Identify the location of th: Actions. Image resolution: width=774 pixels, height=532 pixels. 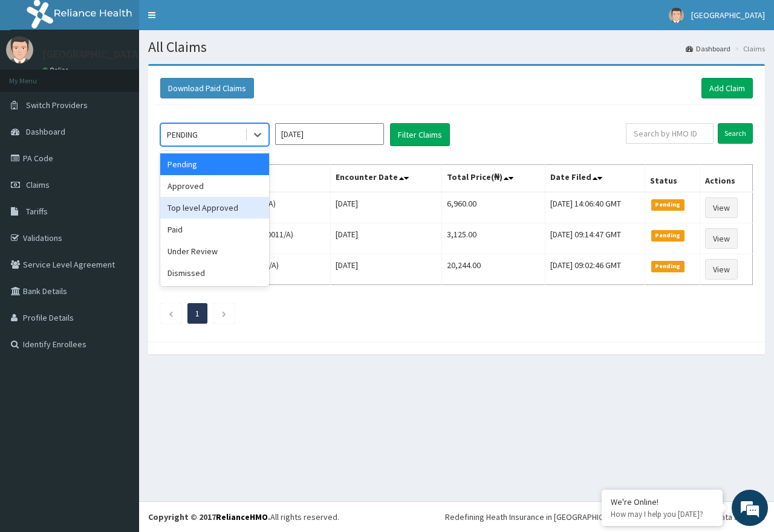
(726, 179).